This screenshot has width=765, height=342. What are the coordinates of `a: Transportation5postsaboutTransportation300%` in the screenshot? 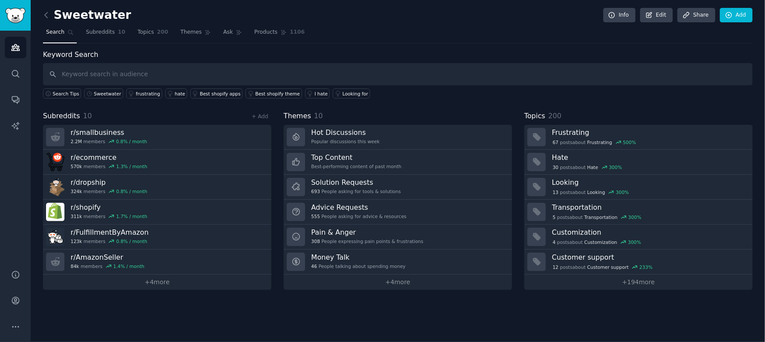 It's located at (638, 212).